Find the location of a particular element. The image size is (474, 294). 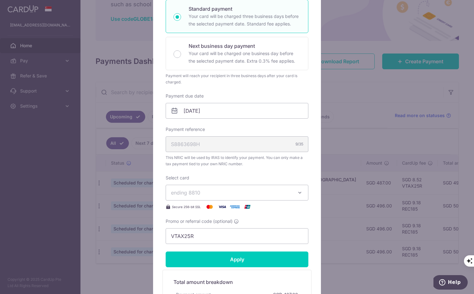

span: Promo or referral code (optional) is located at coordinates (199, 221).